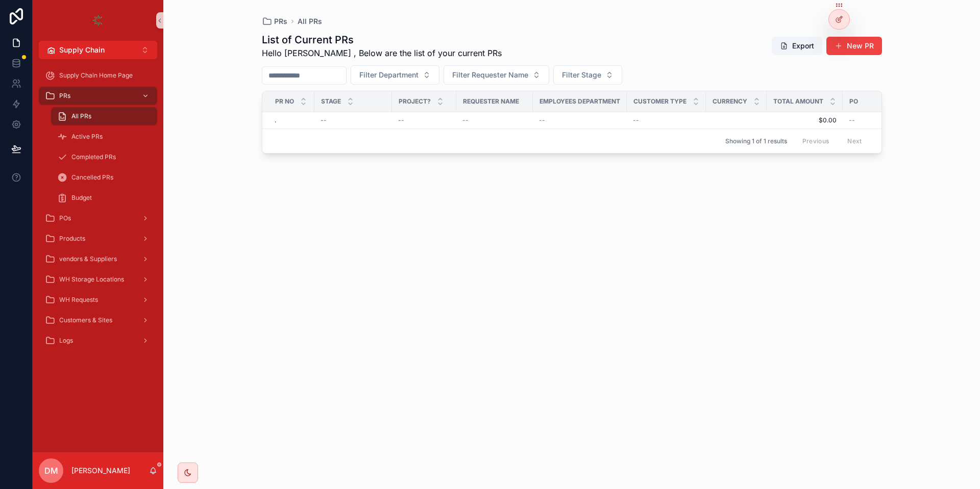  I want to click on button: Export, so click(797, 46).